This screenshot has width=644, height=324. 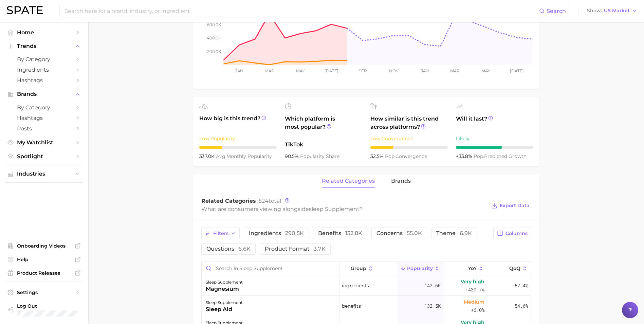 What do you see at coordinates (44, 70) in the screenshot?
I see `a: Ingredients` at bounding box center [44, 70].